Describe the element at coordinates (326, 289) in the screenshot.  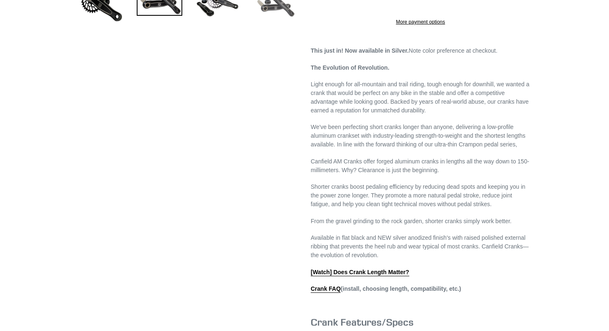
I see `a: Crank FAQ` at that location.